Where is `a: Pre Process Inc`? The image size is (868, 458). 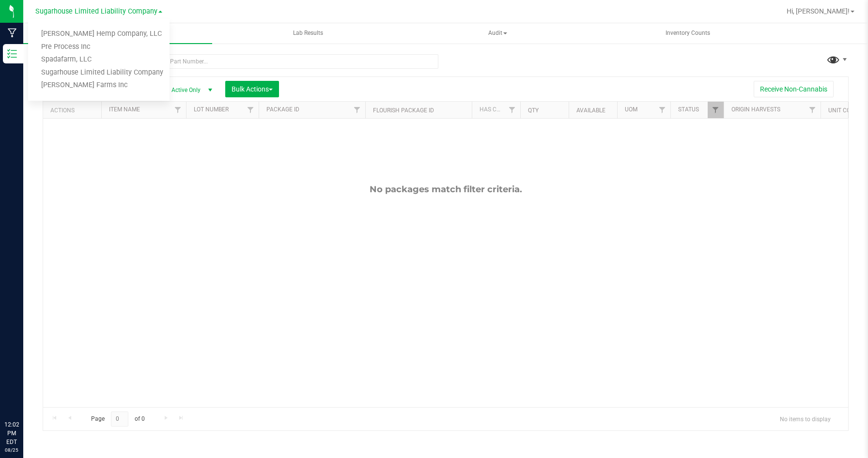 a: Pre Process Inc is located at coordinates (99, 47).